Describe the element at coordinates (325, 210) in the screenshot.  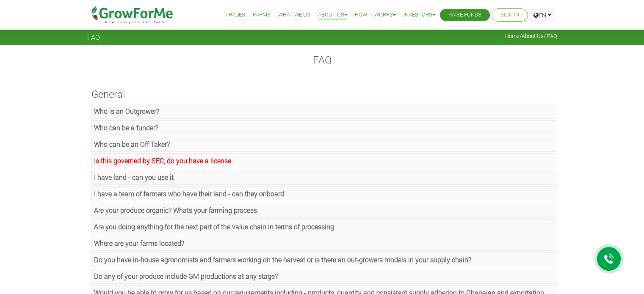
I see `a: Are your produce organic? Whats your farming process` at that location.